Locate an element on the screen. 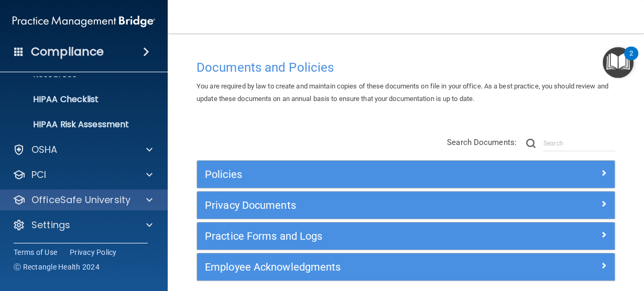 The image size is (644, 291). p: PCI is located at coordinates (39, 175).